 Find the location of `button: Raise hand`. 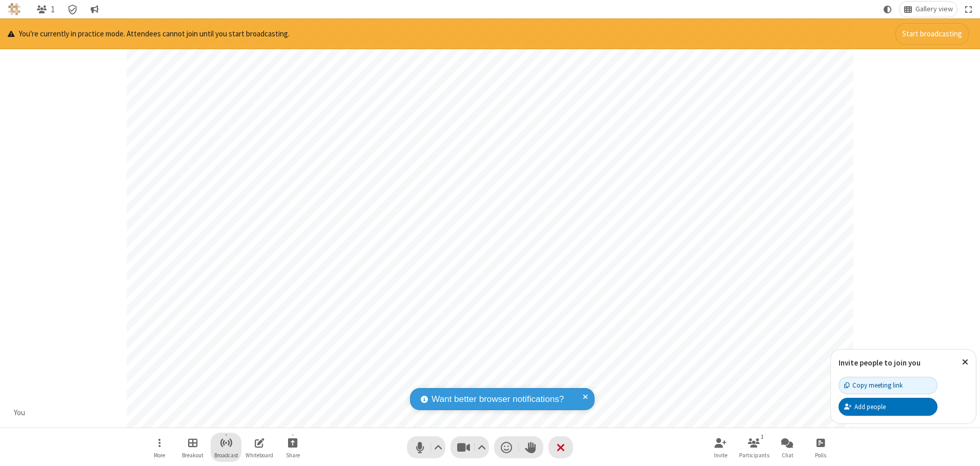

button: Raise hand is located at coordinates (531, 447).